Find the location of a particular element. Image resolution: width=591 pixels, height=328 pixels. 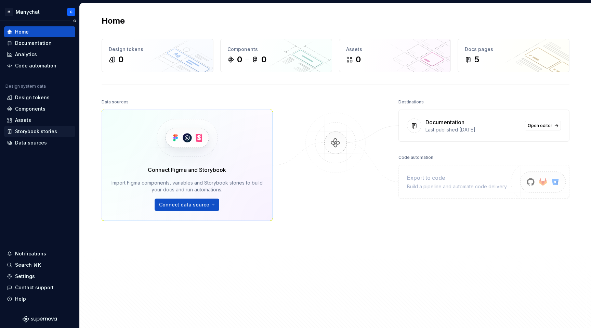

div: Home is located at coordinates (22, 32).